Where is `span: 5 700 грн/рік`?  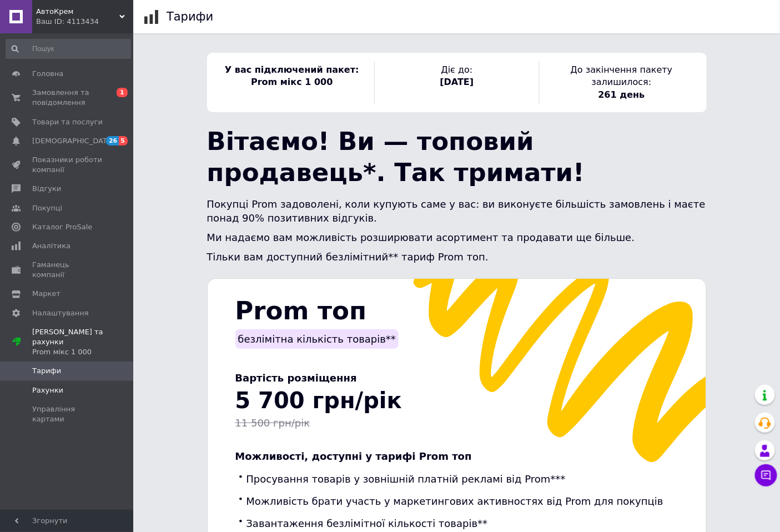 span: 5 700 грн/рік is located at coordinates (319, 400).